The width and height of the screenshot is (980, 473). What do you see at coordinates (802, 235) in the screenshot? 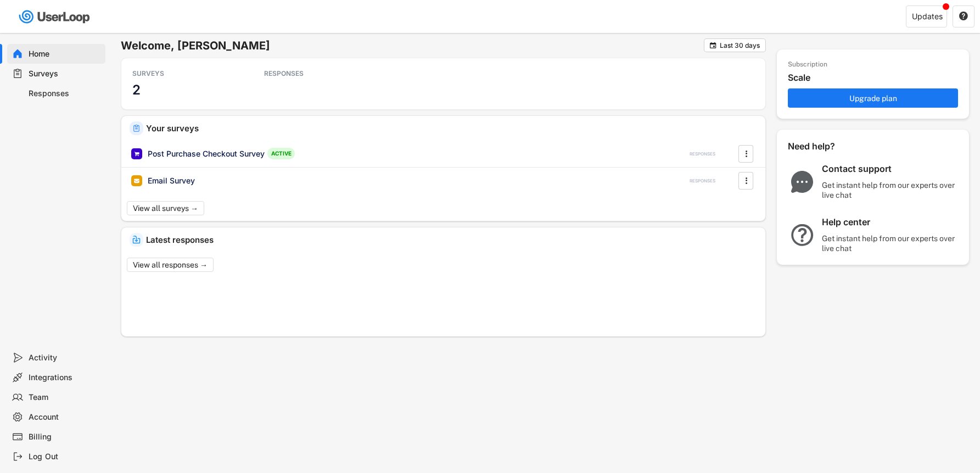
I see `img: QuestionMarkInverseMajor.svg` at bounding box center [802, 235].